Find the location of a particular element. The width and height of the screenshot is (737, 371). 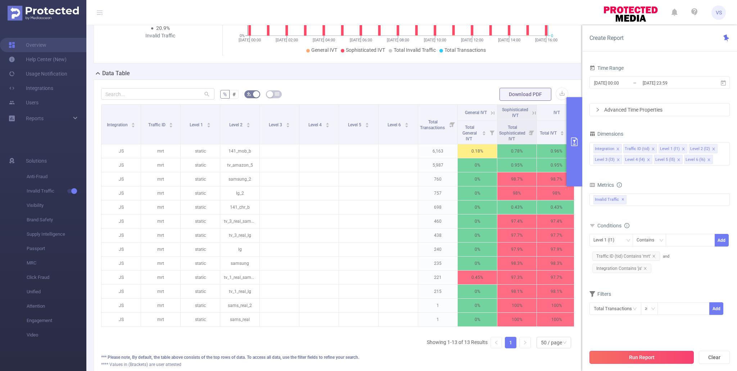

i: Filter menu is located at coordinates (571, 132).